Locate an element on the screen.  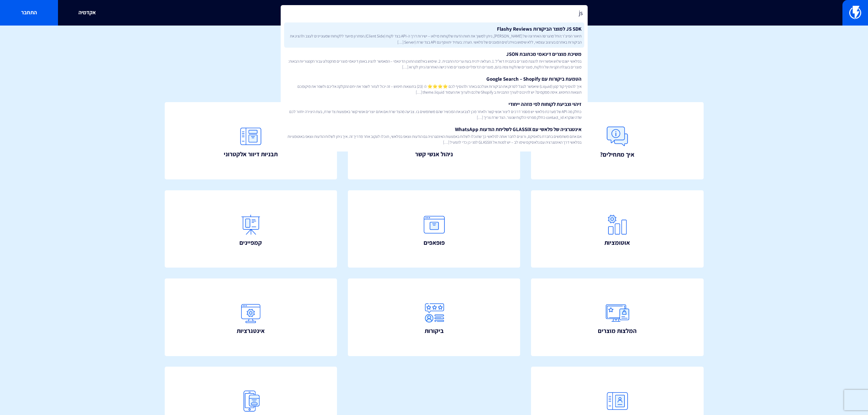
span: קמפיינים is located at coordinates (251, 243).